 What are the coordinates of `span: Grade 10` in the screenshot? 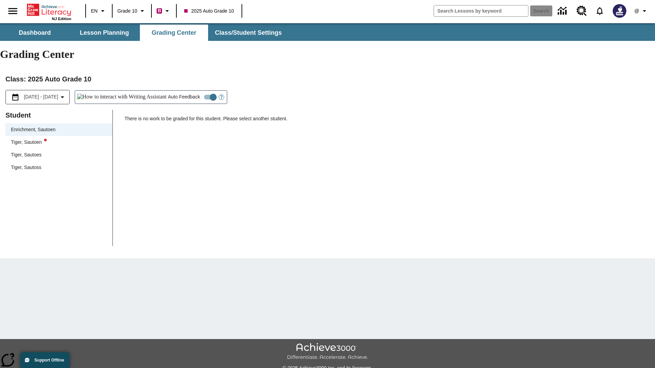 It's located at (127, 11).